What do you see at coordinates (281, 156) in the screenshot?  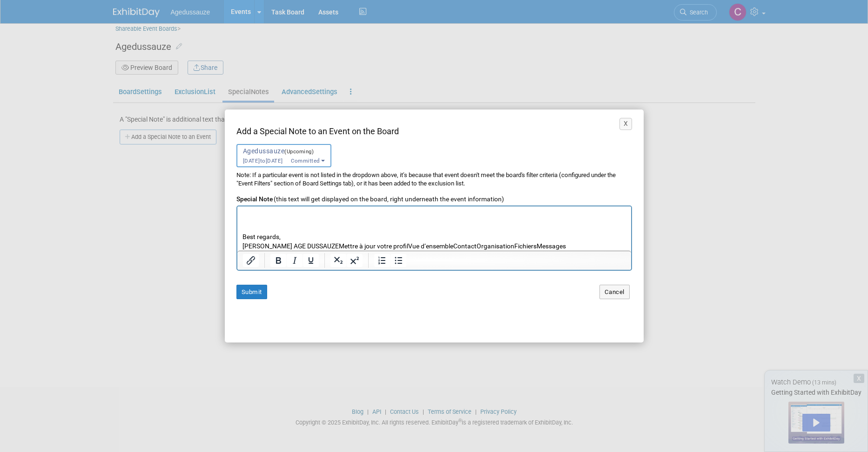 I see `span: Agedussauze` at bounding box center [281, 156].